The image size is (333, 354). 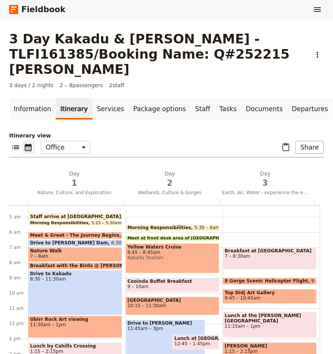 I want to click on a: Tasks, so click(x=228, y=109).